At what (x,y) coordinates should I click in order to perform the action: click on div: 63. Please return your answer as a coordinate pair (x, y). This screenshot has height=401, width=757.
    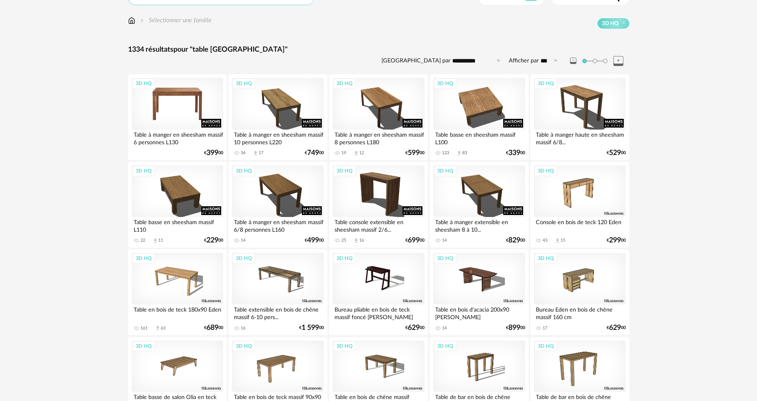
    Looking at the image, I should click on (163, 329).